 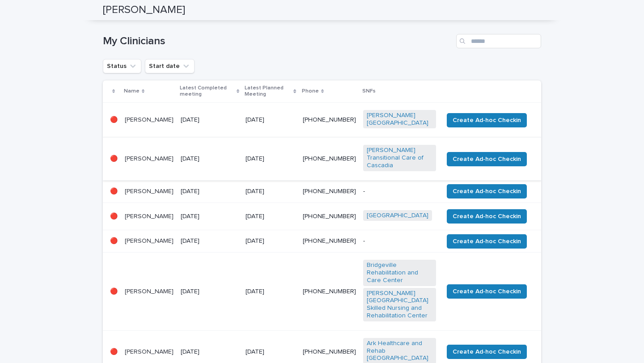 What do you see at coordinates (131, 91) in the screenshot?
I see `p: Name` at bounding box center [131, 91].